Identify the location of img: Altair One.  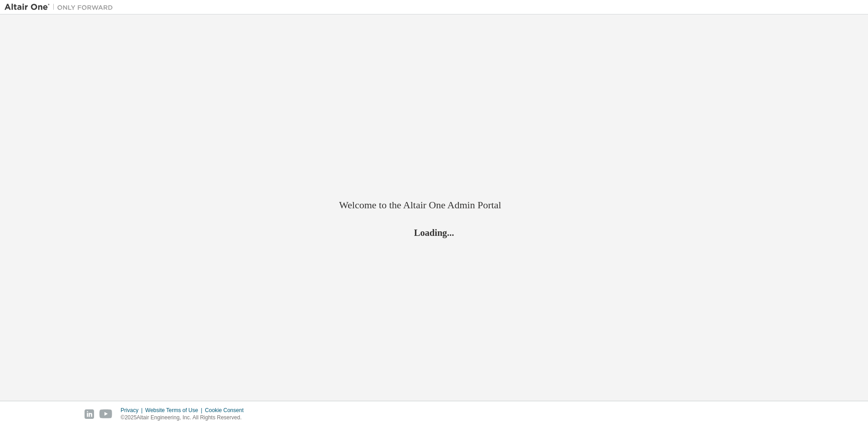
(61, 7).